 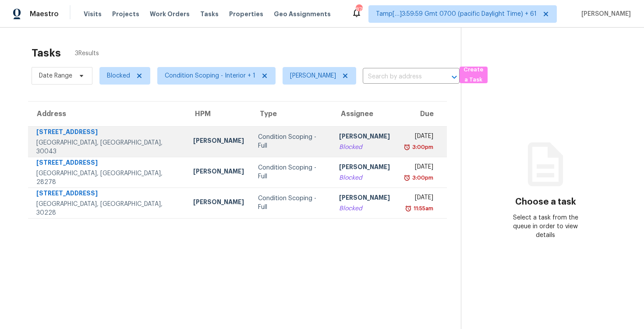 What do you see at coordinates (473, 75) in the screenshot?
I see `button: Create a Task` at bounding box center [473, 75].